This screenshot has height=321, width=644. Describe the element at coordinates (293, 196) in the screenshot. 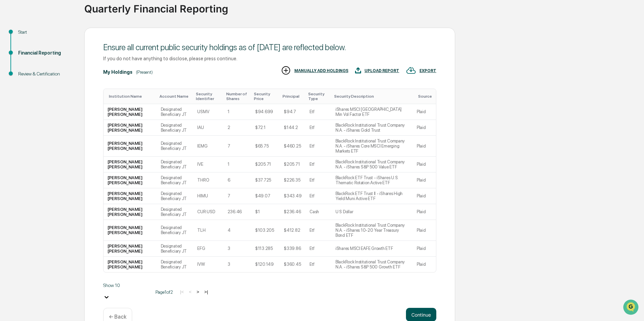

I see `td: $343.49` at that location.